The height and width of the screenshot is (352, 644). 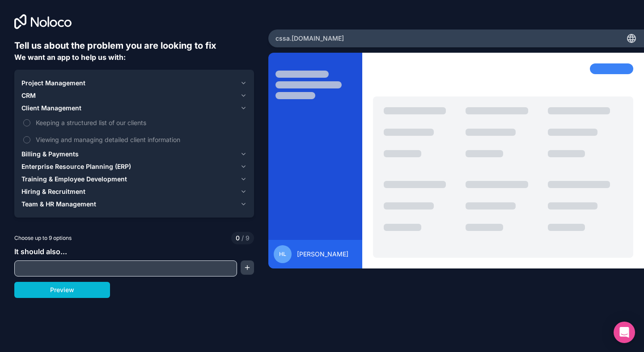 What do you see at coordinates (134, 108) in the screenshot?
I see `button: Client Management` at bounding box center [134, 108].